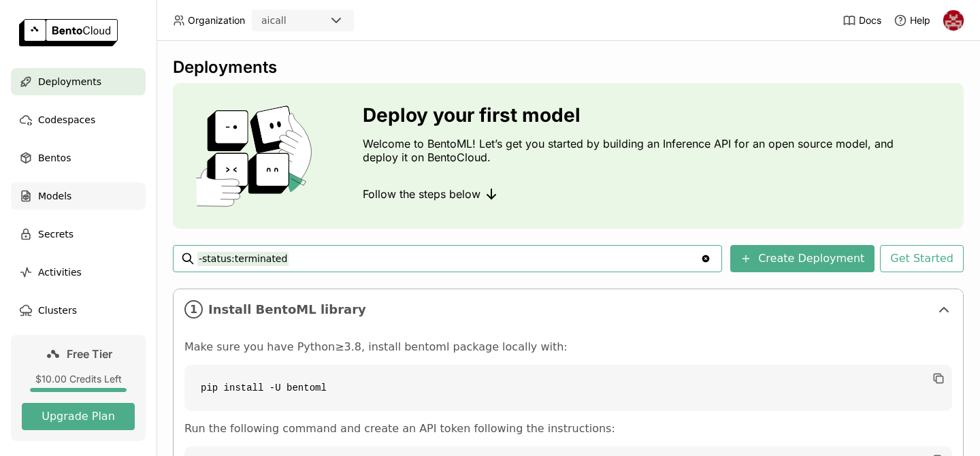 This screenshot has height=456, width=980. I want to click on p: Run the following command and create an API token following the instructions:, so click(568, 428).